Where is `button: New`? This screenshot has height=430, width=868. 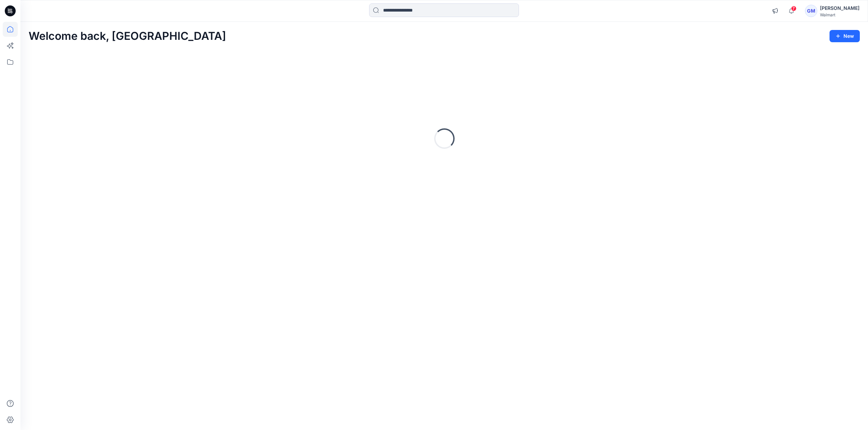
button: New is located at coordinates (845, 36).